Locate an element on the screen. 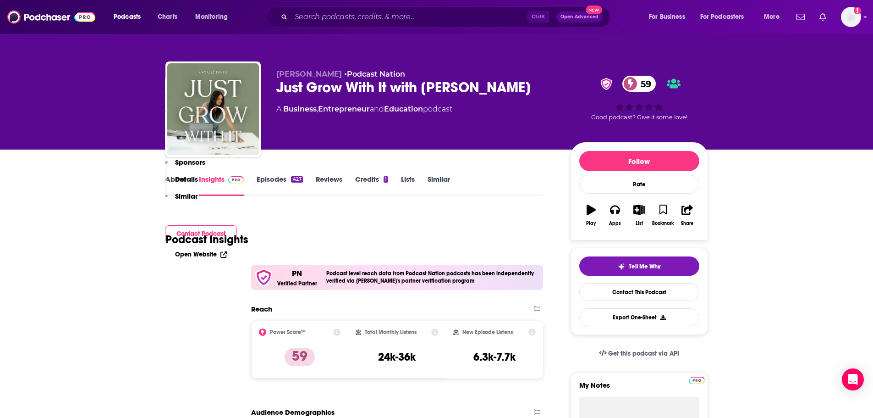 Image resolution: width=873 pixels, height=418 pixels. img: Podchaser - Follow, Share and Rate Podcasts is located at coordinates (51, 17).